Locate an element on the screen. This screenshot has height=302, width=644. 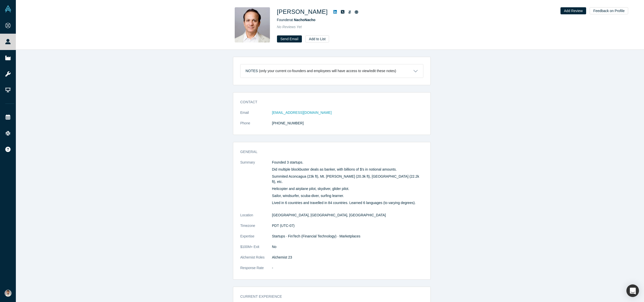
dt: Expertise is located at coordinates (256, 239).